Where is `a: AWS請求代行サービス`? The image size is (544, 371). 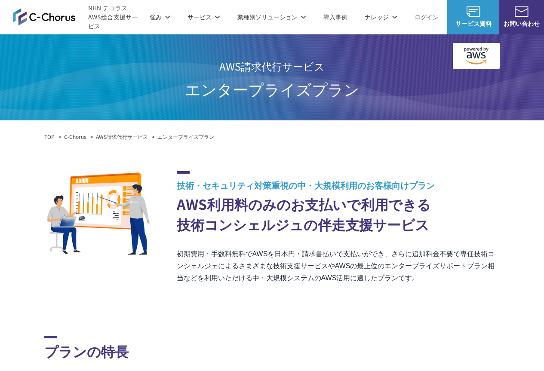
a: AWS請求代行サービス is located at coordinates (122, 137).